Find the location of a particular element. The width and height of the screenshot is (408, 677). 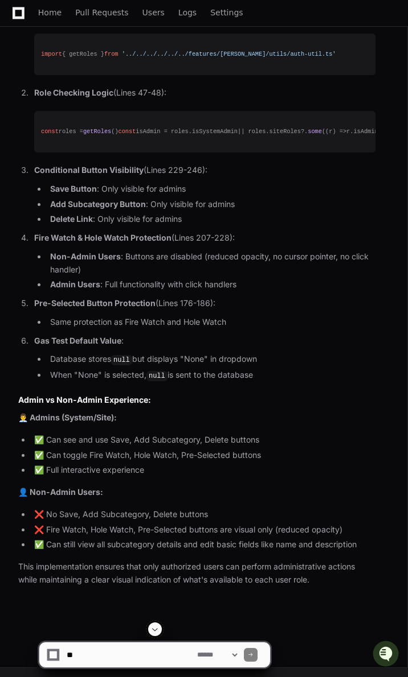

div: Start new chat is located at coordinates (113, 91).